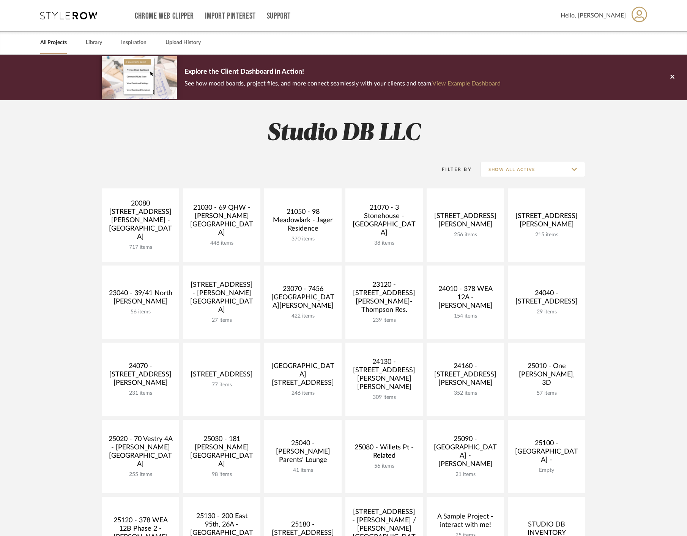 The height and width of the screenshot is (536, 687). Describe the element at coordinates (342, 84) in the screenshot. I see `p: See how mood boards, project files, and more connect seamlessly with your clients and team.` at that location.